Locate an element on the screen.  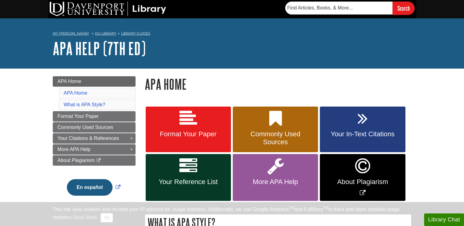
a: Library Guides is located at coordinates (136, 33).